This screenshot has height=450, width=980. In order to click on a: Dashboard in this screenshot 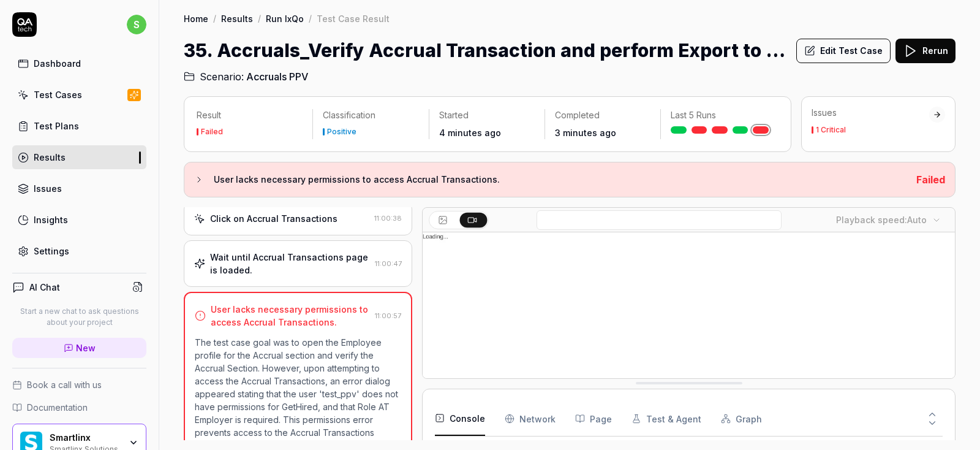, I will do `click(79, 63)`.